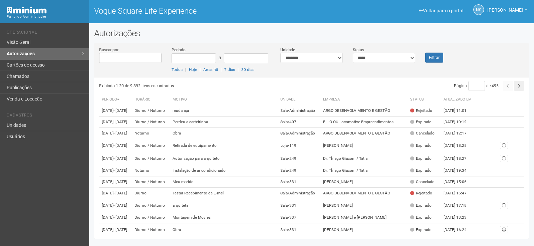  I want to click on h2: Autorizações, so click(311, 33).